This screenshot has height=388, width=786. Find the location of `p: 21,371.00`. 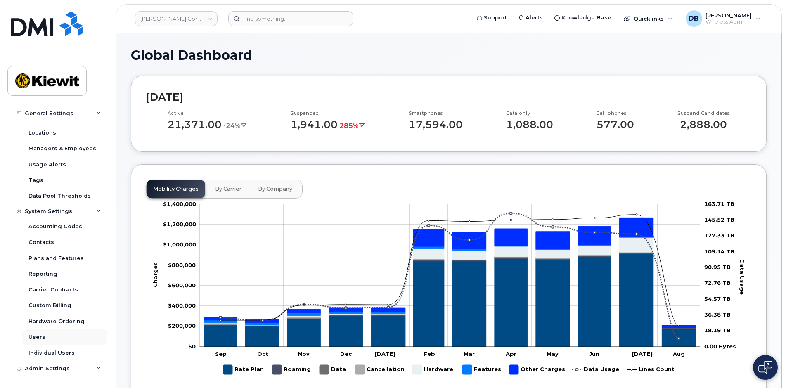

p: 21,371.00 is located at coordinates (207, 124).